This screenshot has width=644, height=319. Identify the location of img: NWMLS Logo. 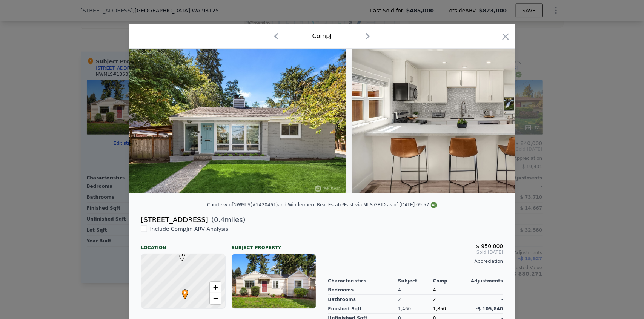
(434, 205).